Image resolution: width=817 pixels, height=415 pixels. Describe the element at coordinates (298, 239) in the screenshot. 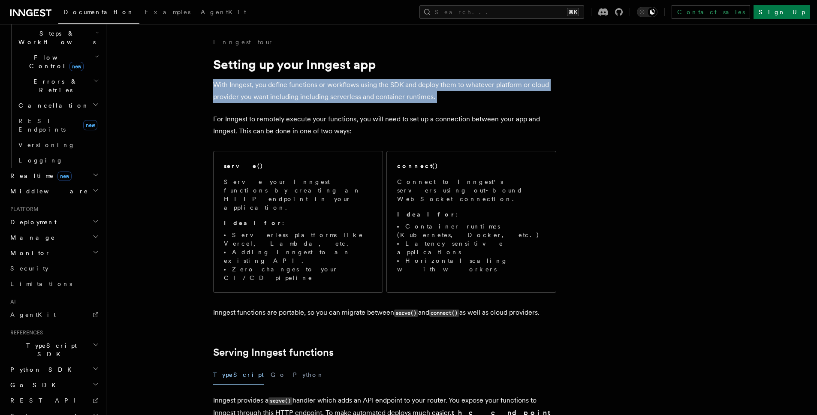

I see `li: Serverless platforms like Vercel, Lambda, etc.` at that location.